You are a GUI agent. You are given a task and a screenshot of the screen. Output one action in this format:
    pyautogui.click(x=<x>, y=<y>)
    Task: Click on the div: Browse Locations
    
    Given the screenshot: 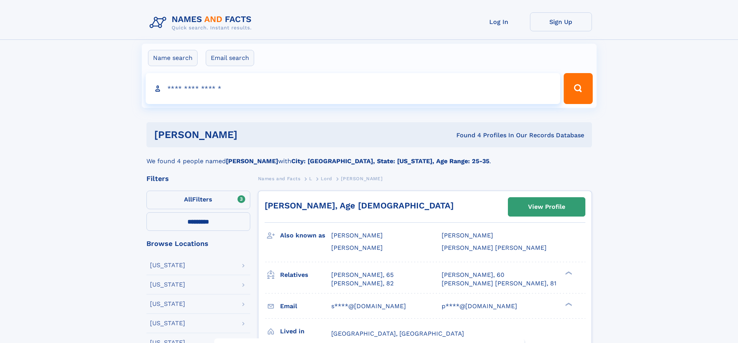 What is the action you would take?
    pyautogui.click(x=198, y=244)
    